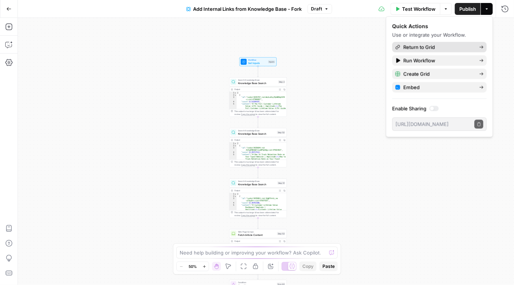 This screenshot has height=285, width=514. Describe the element at coordinates (257, 60) in the screenshot. I see `span: Workflow` at that location.